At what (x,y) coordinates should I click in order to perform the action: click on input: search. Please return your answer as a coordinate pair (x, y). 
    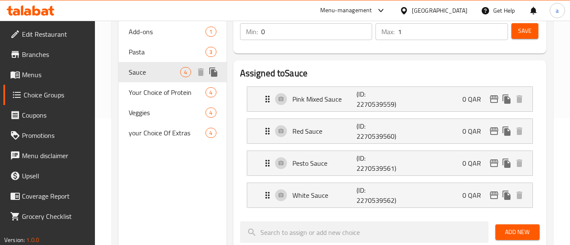
    Looking at the image, I should click on (364, 232).